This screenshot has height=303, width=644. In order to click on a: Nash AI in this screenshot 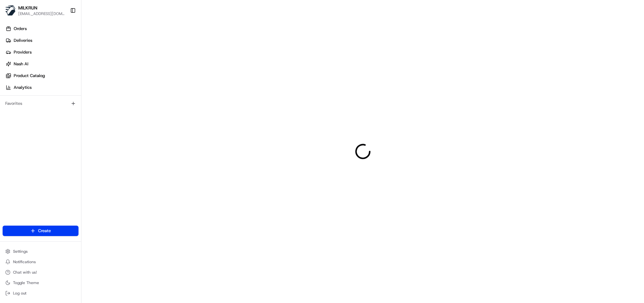, I will do `click(42, 64)`.